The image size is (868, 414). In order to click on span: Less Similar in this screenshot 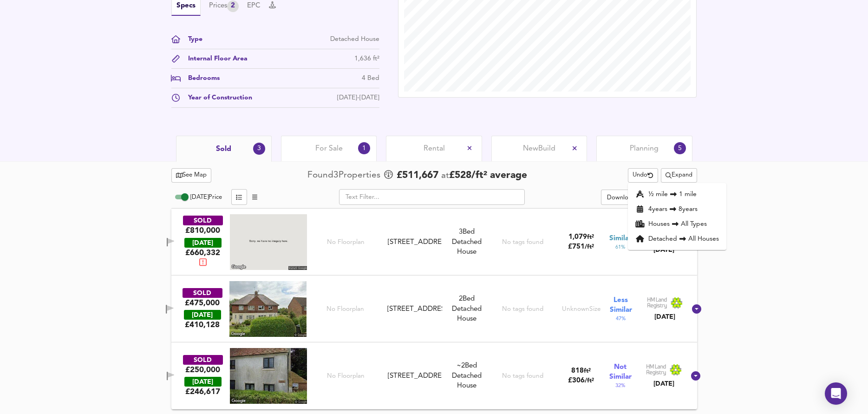, I will do `click(621, 305)`.